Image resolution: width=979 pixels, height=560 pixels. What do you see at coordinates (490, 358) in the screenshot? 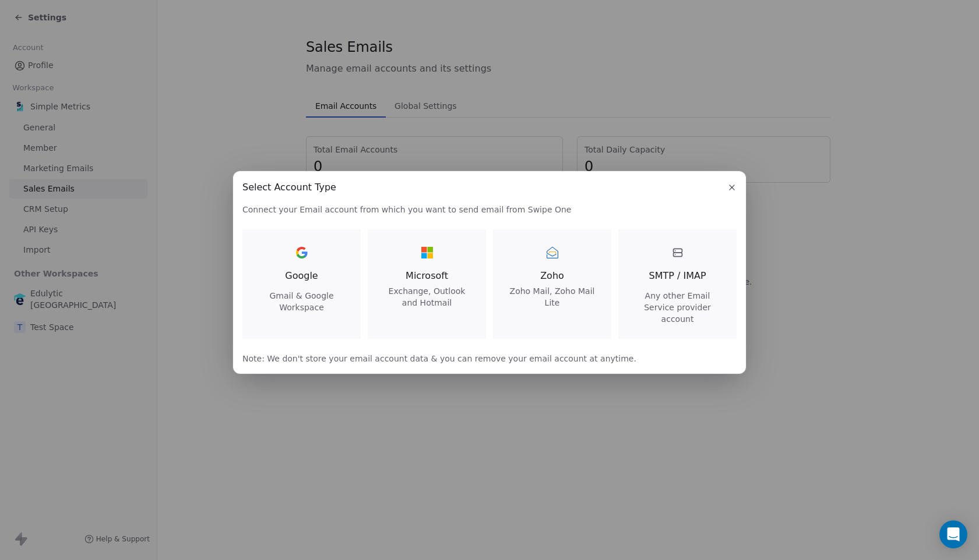
I see `span: Note: We don't store your email account data & you can remove your email account at anytime.` at bounding box center [490, 358].